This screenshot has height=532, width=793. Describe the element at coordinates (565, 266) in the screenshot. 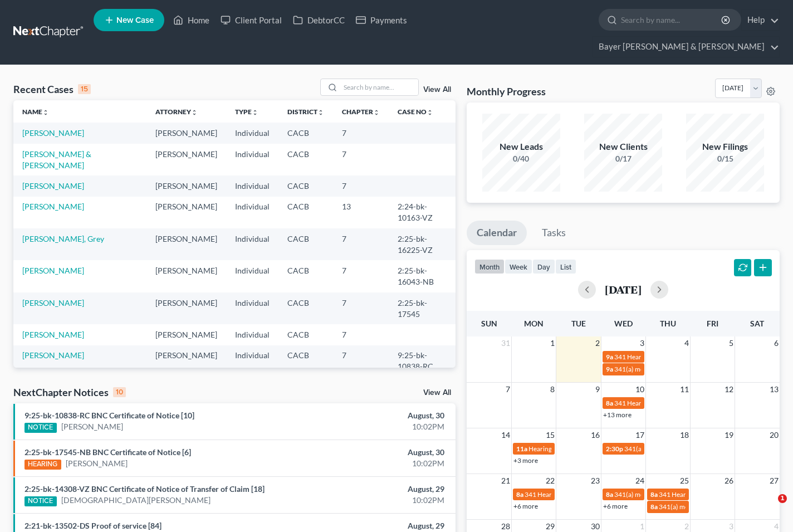

I see `button: list` at that location.